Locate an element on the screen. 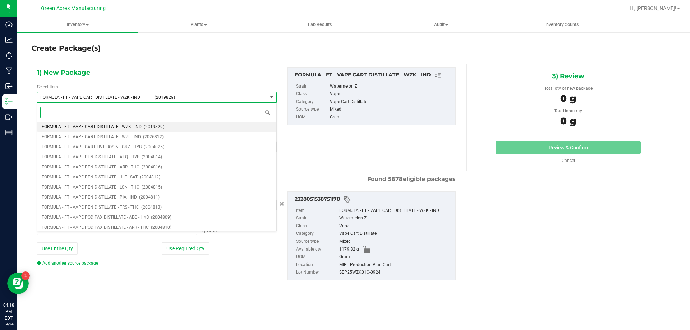 Image resolution: width=690 pixels, height=330 pixels. span: Lab Results is located at coordinates (320, 25).